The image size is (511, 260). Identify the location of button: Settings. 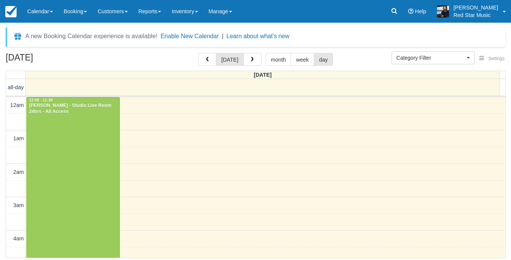
(492, 59).